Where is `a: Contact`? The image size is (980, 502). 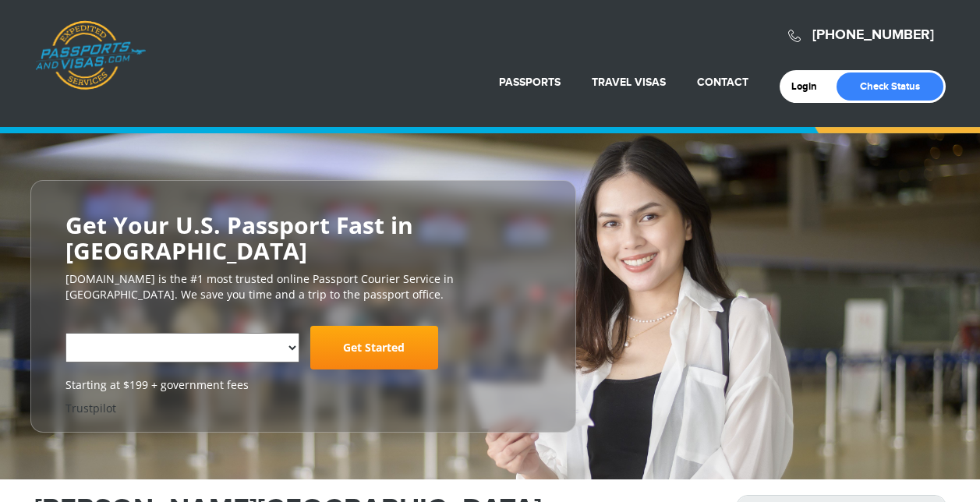
a: Contact is located at coordinates (723, 82).